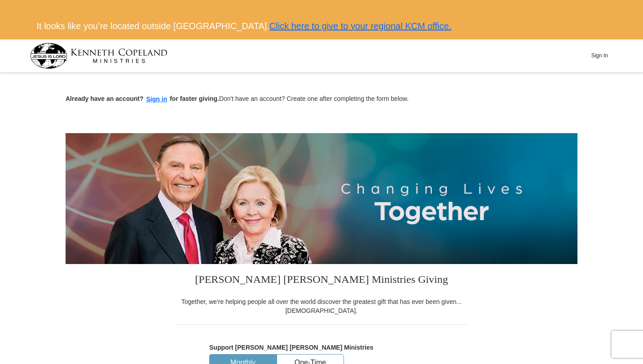 This screenshot has height=364, width=643. I want to click on a: Click here to give to your regional KCM office., so click(360, 26).